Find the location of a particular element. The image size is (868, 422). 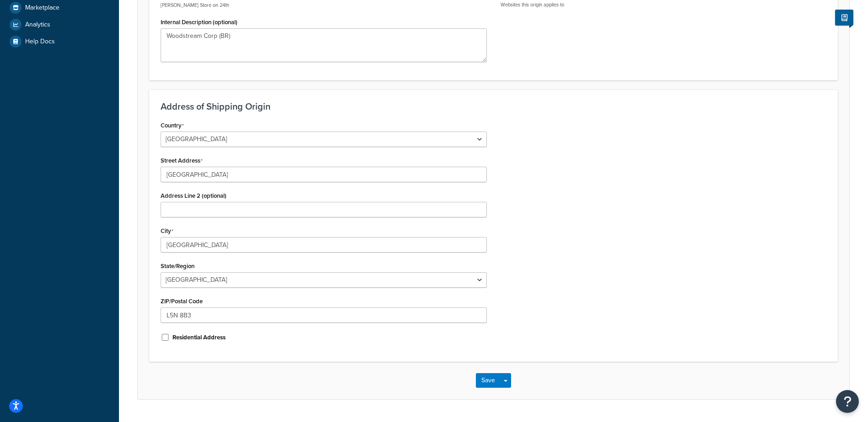

label: State/Region is located at coordinates (178, 266).